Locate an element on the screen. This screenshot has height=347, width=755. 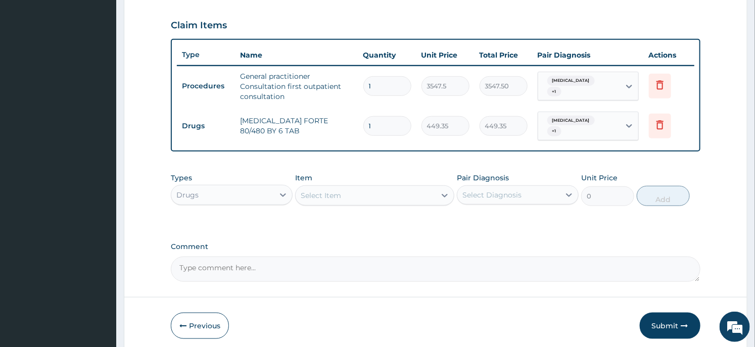
th: Type is located at coordinates (206, 55).